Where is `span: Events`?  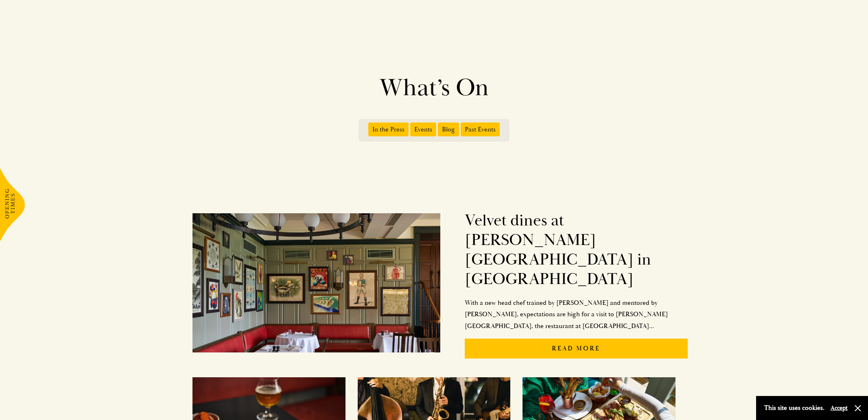
span: Events is located at coordinates (423, 129).